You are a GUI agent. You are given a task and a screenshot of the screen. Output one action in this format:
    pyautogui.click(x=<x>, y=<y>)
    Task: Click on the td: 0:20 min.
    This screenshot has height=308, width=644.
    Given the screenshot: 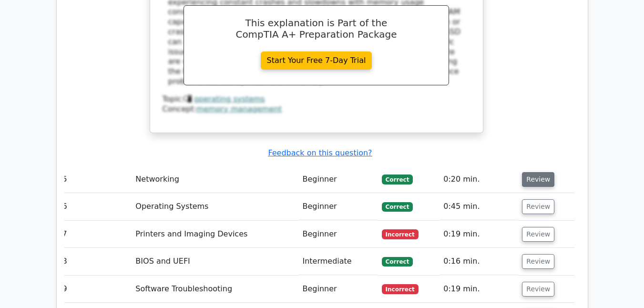 What is the action you would take?
    pyautogui.click(x=478, y=179)
    